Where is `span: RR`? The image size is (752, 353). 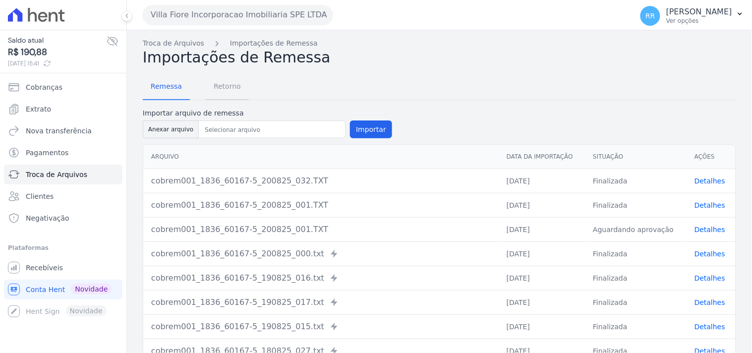
span: RR is located at coordinates (650, 16).